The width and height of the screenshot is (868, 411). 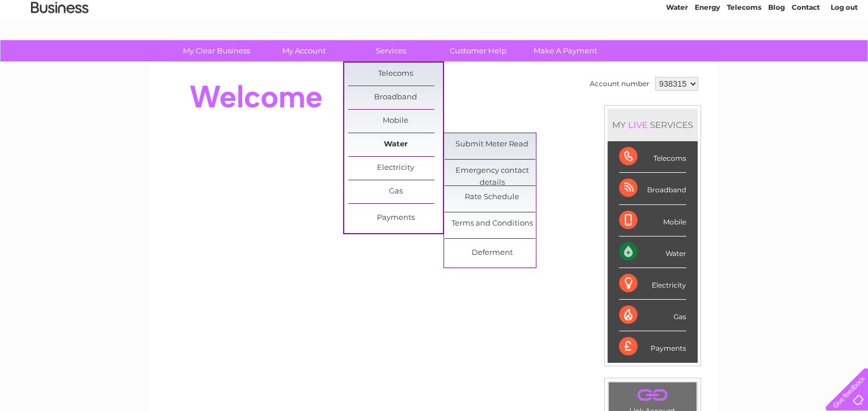 I want to click on a: Submit Meter Read, so click(x=492, y=145).